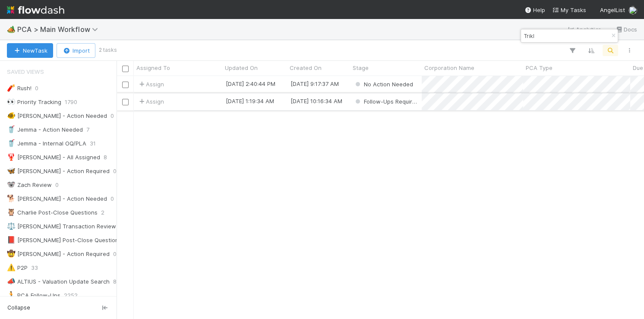 The width and height of the screenshot is (644, 319). What do you see at coordinates (360, 68) in the screenshot?
I see `span: Stage` at bounding box center [360, 68].